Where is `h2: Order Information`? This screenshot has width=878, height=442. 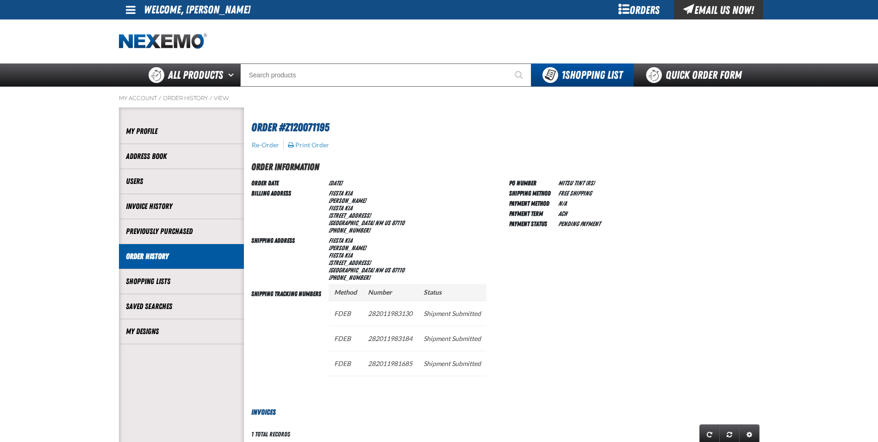
h2: Order Information is located at coordinates (505, 167).